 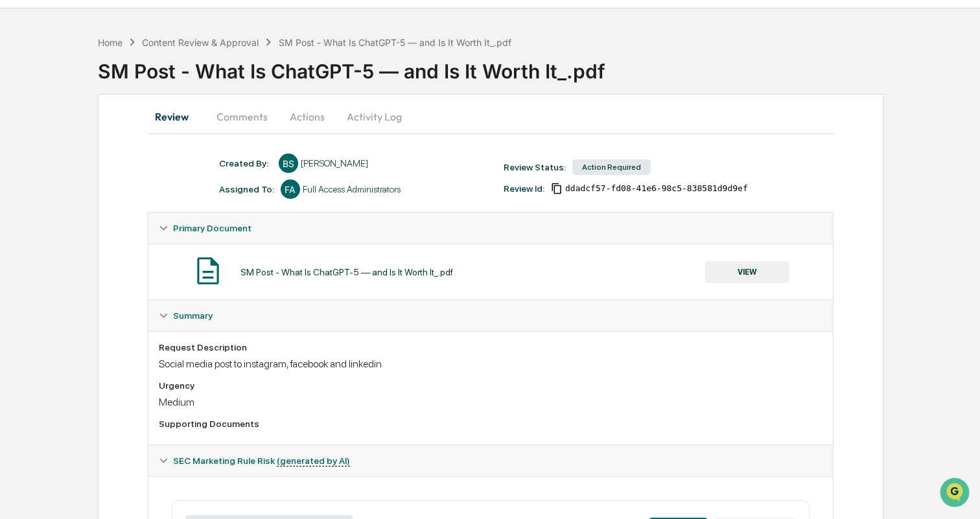 What do you see at coordinates (16, 16) in the screenshot?
I see `img: f2157a4c-a0d3-4daa-907e-bb6f0de503a5-1751232295721` at bounding box center [16, 16].